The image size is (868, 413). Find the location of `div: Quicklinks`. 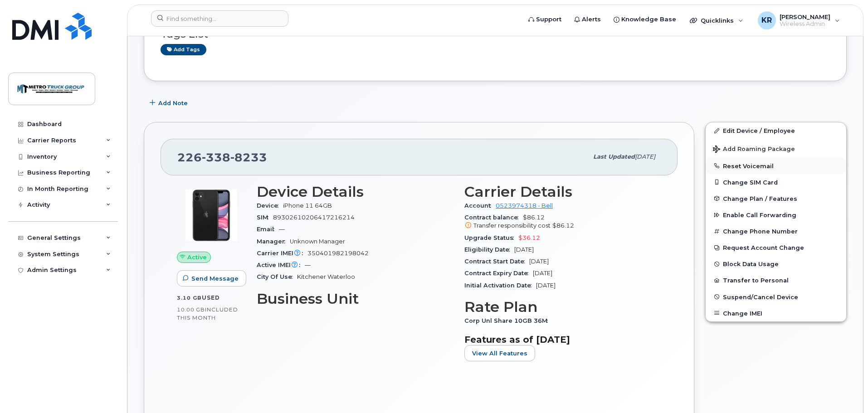

div: Quicklinks is located at coordinates (717, 21).